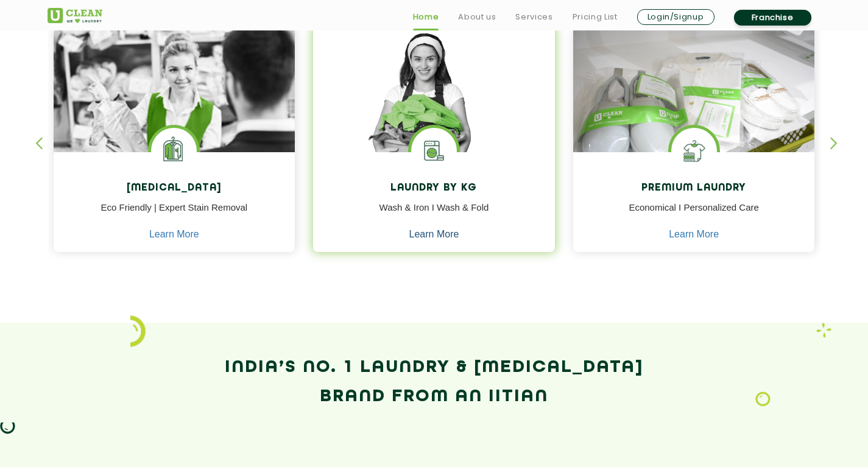 Image resolution: width=868 pixels, height=473 pixels. I want to click on img: icon_2.png, so click(138, 331).